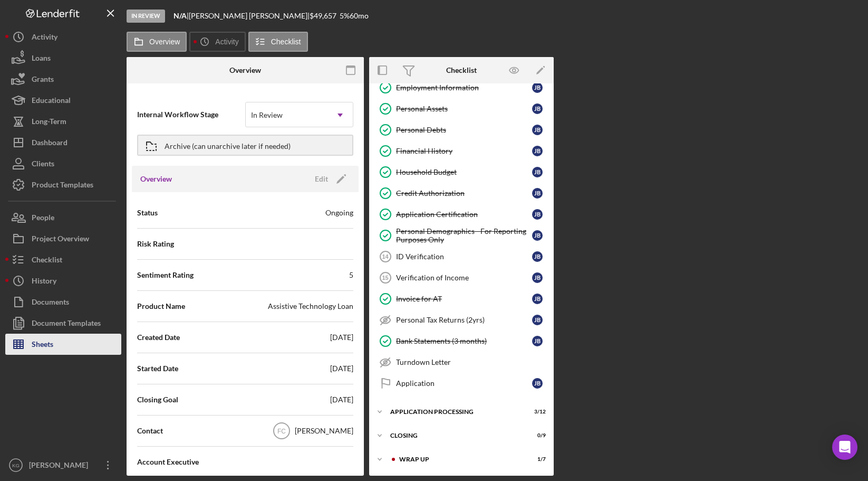 The image size is (868, 481). I want to click on button: Clients, so click(63, 164).